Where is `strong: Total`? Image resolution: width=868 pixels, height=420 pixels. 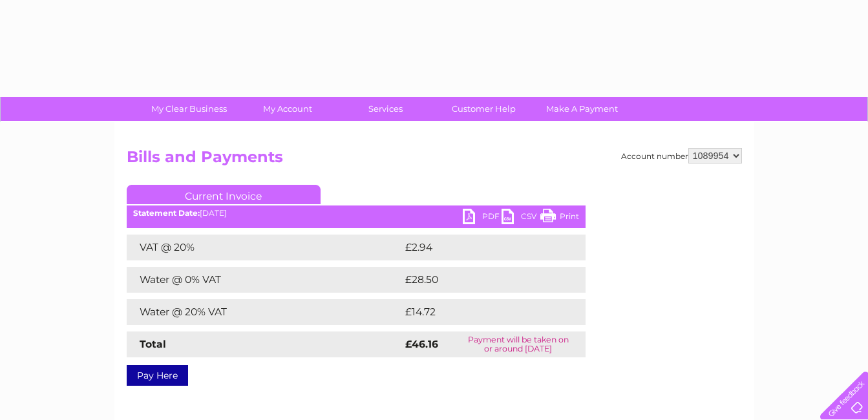
strong: Total is located at coordinates (153, 344).